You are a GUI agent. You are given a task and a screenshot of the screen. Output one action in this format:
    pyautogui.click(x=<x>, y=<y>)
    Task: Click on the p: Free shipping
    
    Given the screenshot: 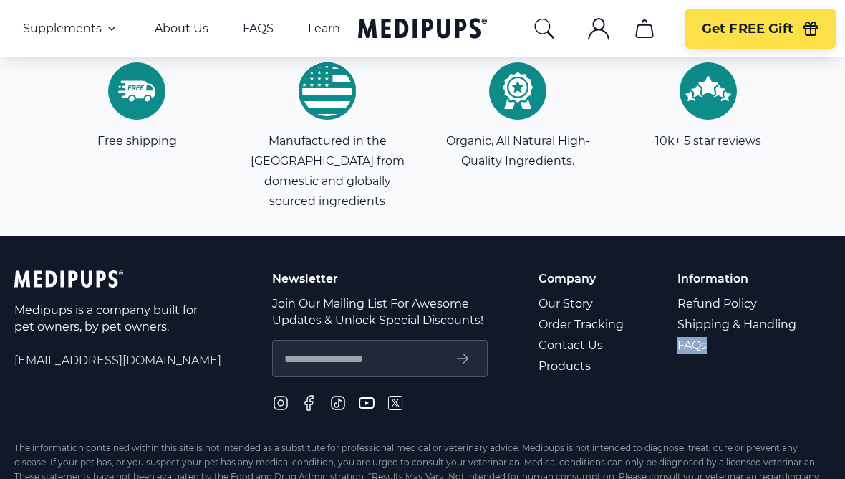 What is the action you would take?
    pyautogui.click(x=137, y=141)
    